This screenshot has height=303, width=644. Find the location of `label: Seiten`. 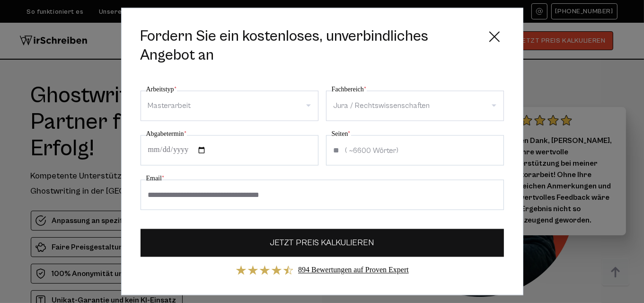

label: Seiten is located at coordinates (341, 135).